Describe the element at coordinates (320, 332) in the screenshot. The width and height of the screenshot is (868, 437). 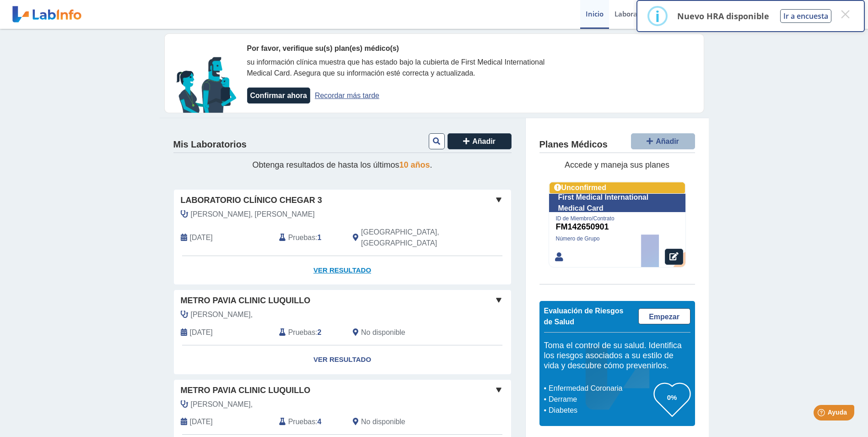
I see `b: 2` at that location.